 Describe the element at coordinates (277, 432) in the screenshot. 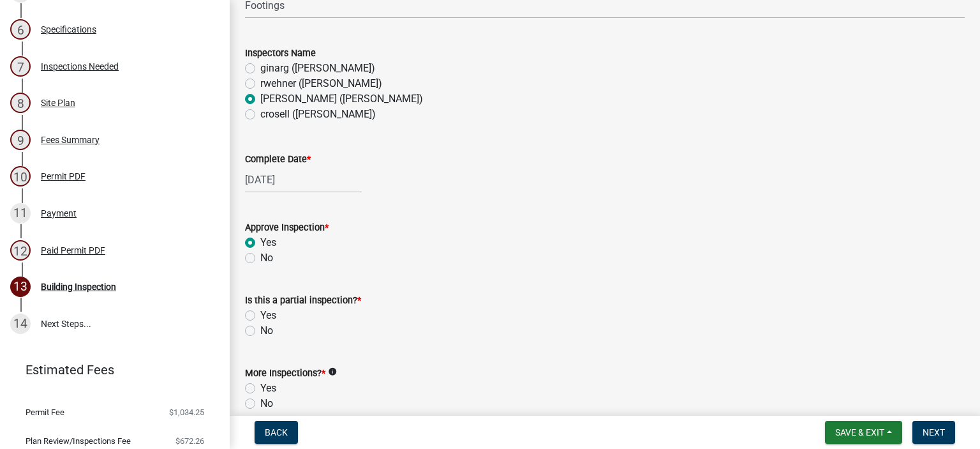

I see `span: Back` at that location.